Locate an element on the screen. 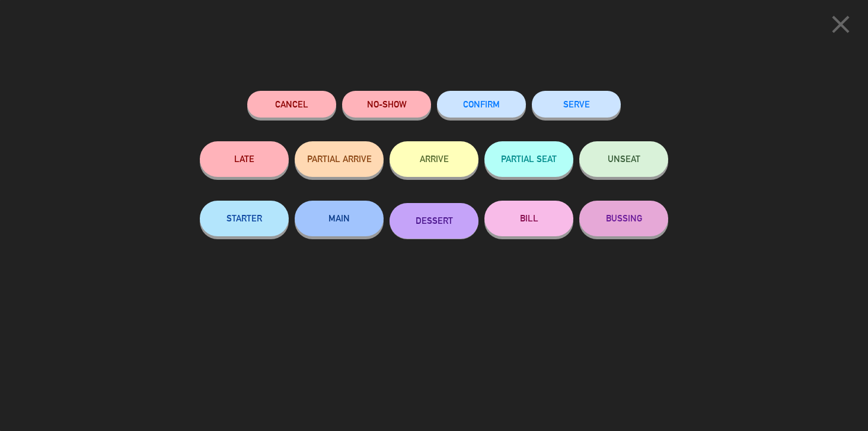 The height and width of the screenshot is (431, 868). button: SERVE is located at coordinates (577, 104).